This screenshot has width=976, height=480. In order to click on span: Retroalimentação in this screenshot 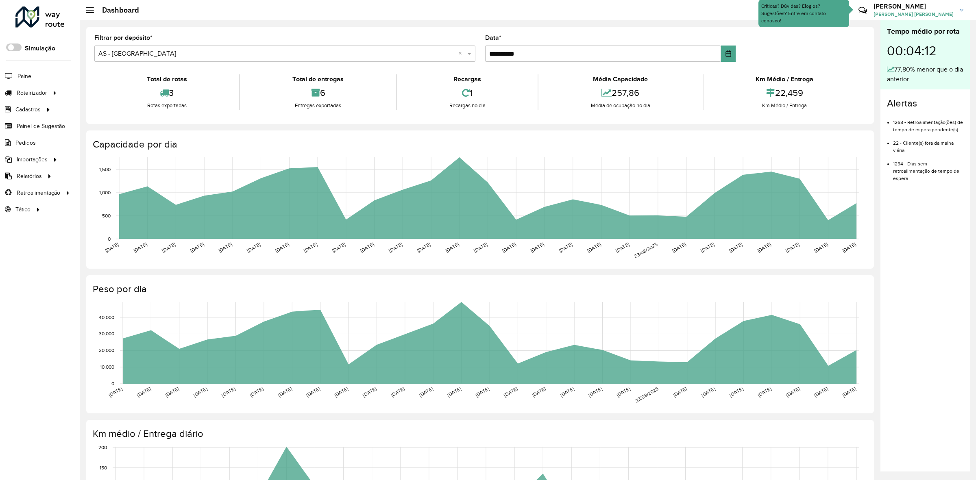, I will do `click(38, 193)`.